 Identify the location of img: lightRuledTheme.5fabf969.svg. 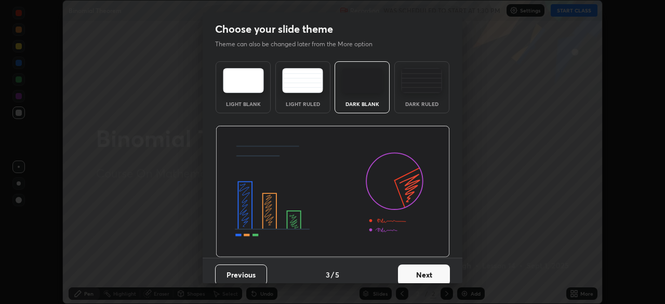
(302, 80).